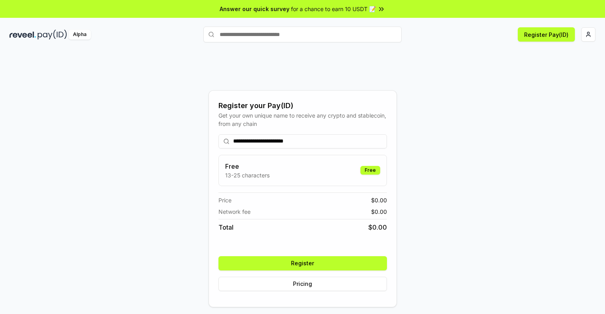 This screenshot has width=605, height=314. I want to click on div: Register your Pay(ID), so click(302, 106).